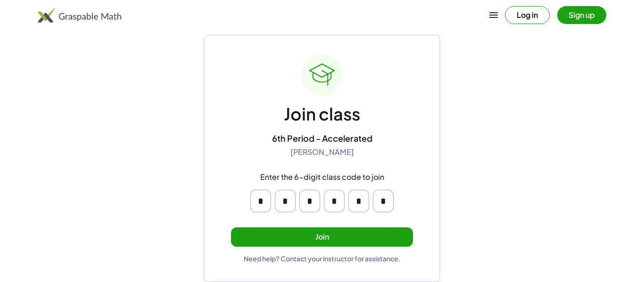  What do you see at coordinates (527, 15) in the screenshot?
I see `button: Log in` at bounding box center [527, 15].